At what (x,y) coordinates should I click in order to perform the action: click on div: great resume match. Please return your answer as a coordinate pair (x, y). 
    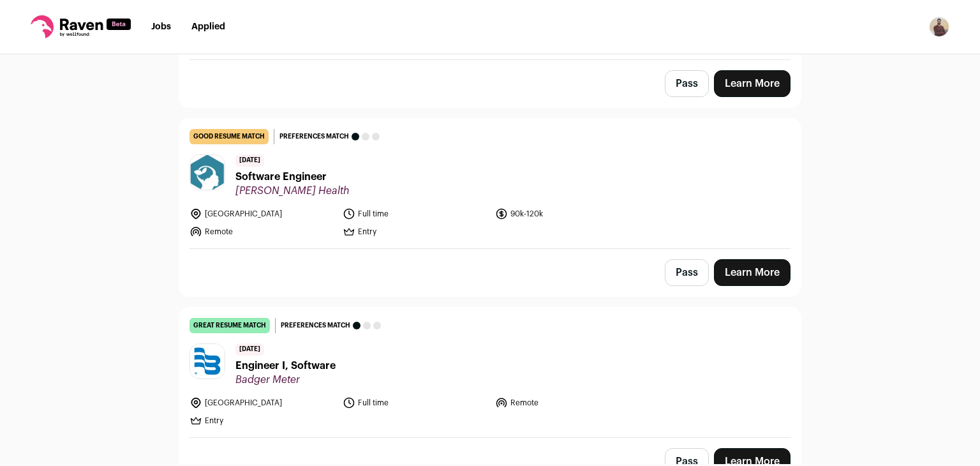
    Looking at the image, I should click on (229, 326).